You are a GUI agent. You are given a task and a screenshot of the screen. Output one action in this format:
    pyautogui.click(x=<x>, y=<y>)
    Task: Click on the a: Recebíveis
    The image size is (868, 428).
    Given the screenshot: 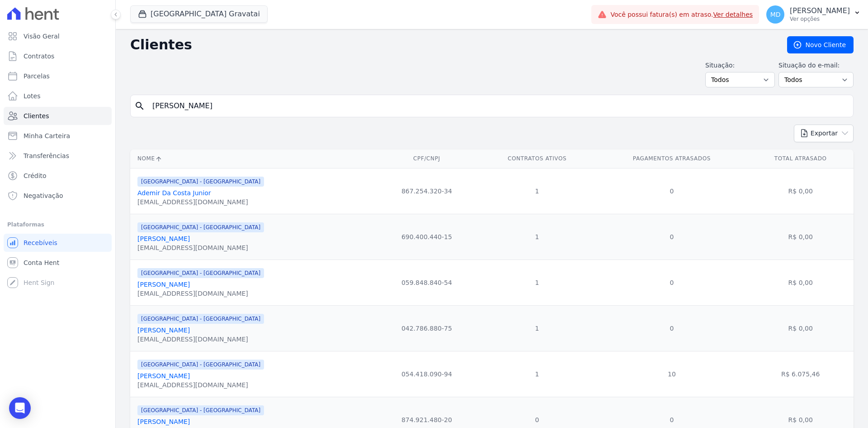 What is the action you would take?
    pyautogui.click(x=57, y=243)
    